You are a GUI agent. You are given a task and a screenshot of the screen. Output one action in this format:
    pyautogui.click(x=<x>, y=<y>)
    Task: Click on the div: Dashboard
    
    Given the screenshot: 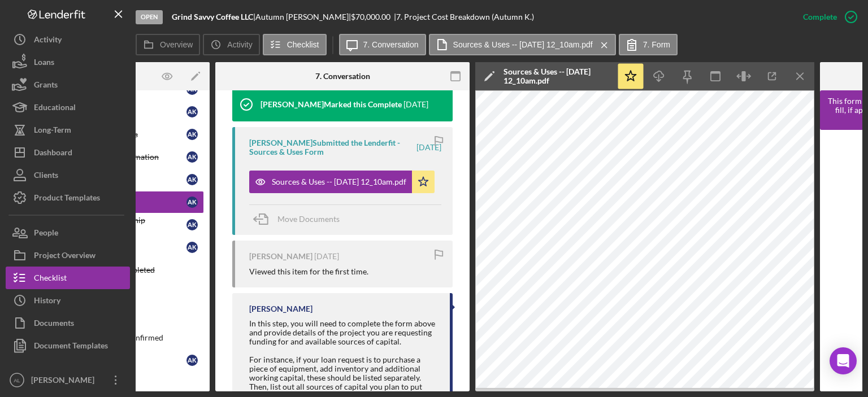 What is the action you would take?
    pyautogui.click(x=53, y=154)
    